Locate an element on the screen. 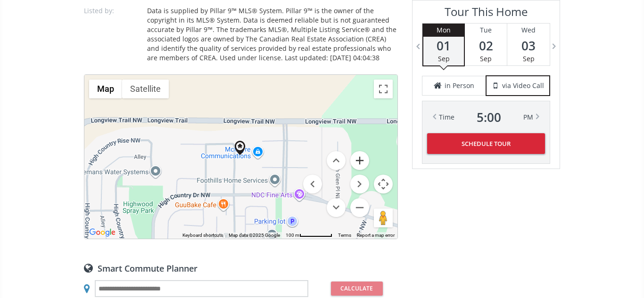 This screenshot has height=298, width=644. a: Terms is located at coordinates (344, 235).